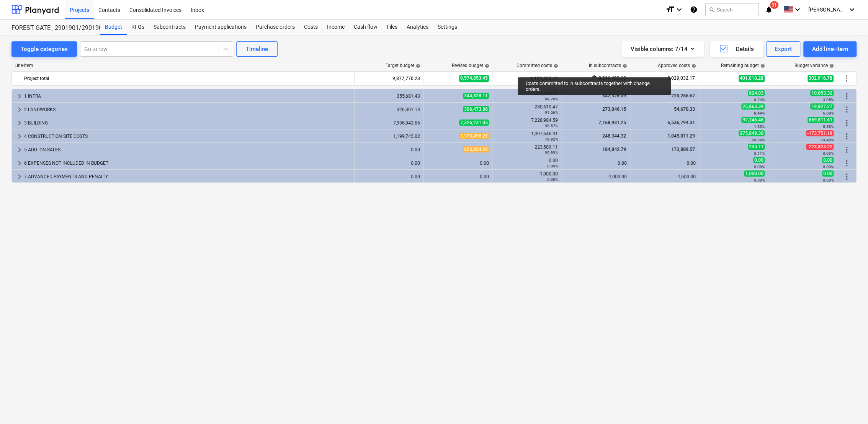 The height and width of the screenshot is (424, 868). What do you see at coordinates (670, 9) in the screenshot?
I see `i: format_size` at bounding box center [670, 9].